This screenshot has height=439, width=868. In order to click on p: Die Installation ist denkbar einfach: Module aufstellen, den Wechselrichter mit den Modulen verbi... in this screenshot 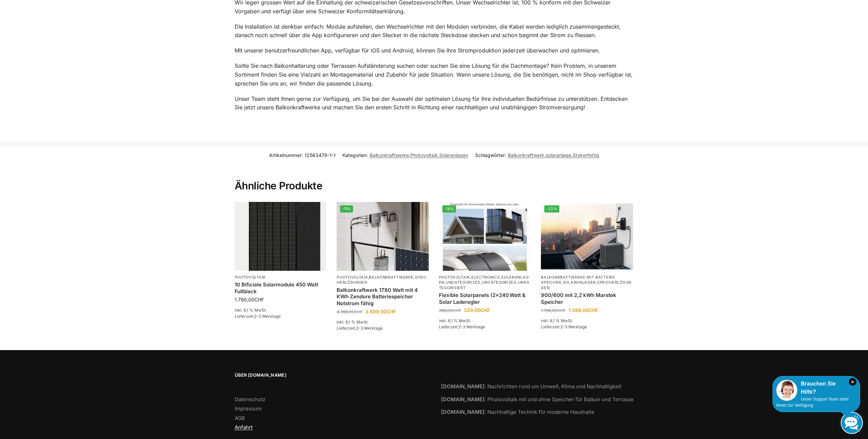, I will do `click(434, 31)`.